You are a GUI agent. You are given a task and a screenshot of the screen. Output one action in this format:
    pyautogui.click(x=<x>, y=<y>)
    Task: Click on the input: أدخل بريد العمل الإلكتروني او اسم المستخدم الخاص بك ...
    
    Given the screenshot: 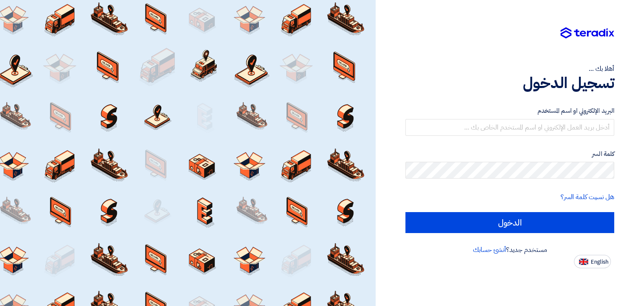 What is the action you would take?
    pyautogui.click(x=510, y=128)
    